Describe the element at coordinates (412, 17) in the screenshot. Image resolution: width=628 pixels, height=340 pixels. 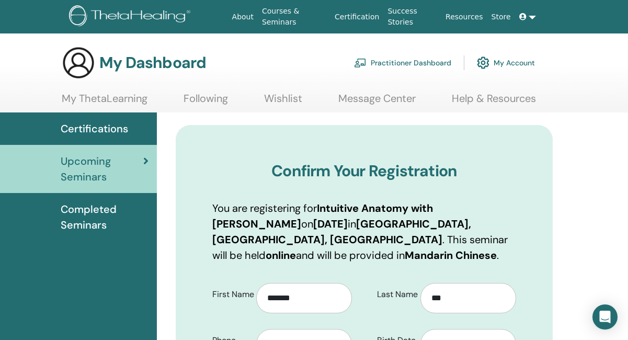
I see `a: Success Stories` at that location.